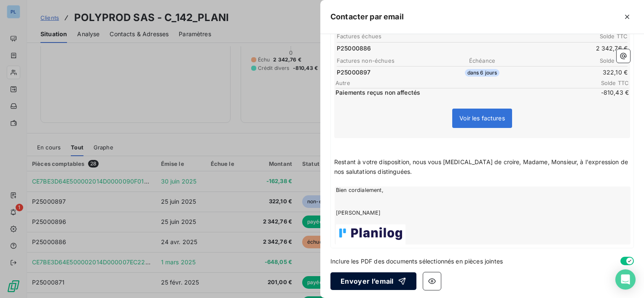 Image resolution: width=644 pixels, height=298 pixels. Describe the element at coordinates (603, 83) in the screenshot. I see `span: Solde TTC` at that location.